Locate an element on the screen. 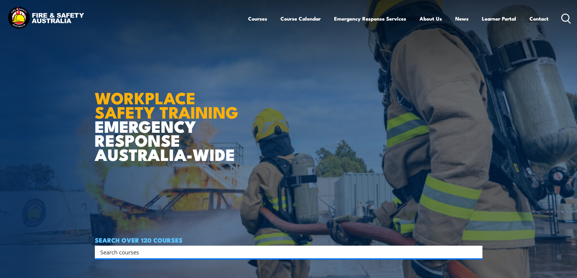 The height and width of the screenshot is (278, 577). a: Courses is located at coordinates (257, 18).